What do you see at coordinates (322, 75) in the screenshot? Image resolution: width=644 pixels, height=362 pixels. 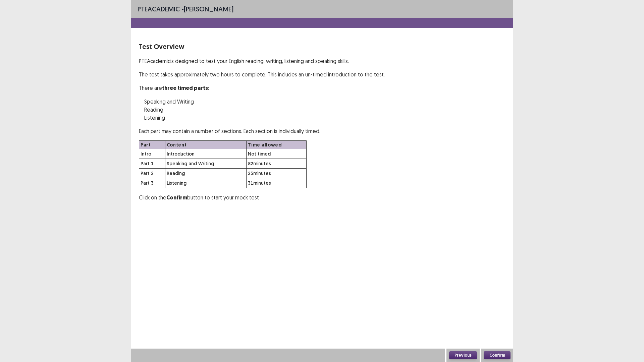 I see `p: The test takes approximately two hours to complete. This includes an un-timed introduction to the...` at bounding box center [322, 75].